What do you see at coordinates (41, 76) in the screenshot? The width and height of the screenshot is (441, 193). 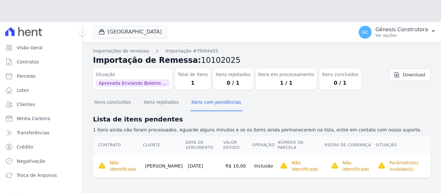 I see `a: Parcelas` at bounding box center [41, 76].